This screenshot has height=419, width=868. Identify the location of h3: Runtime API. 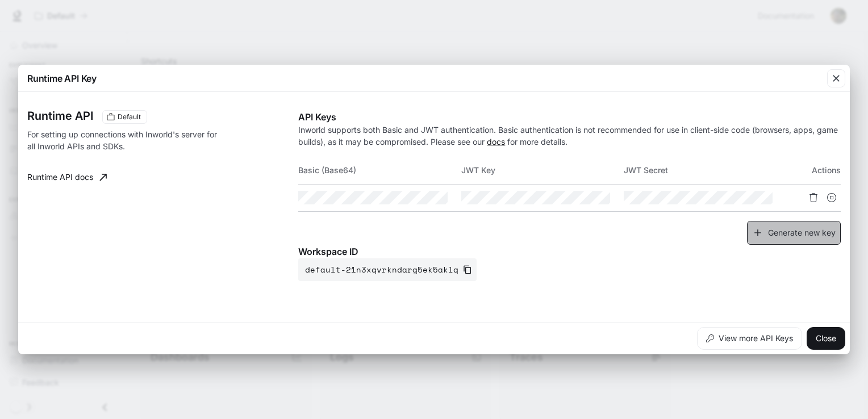
(60, 116).